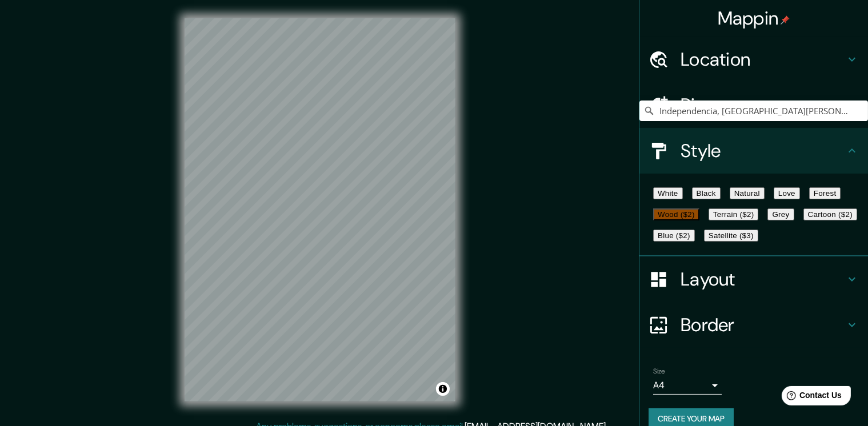 Image resolution: width=868 pixels, height=426 pixels. What do you see at coordinates (687, 386) in the screenshot?
I see `div: A4` at bounding box center [687, 386].